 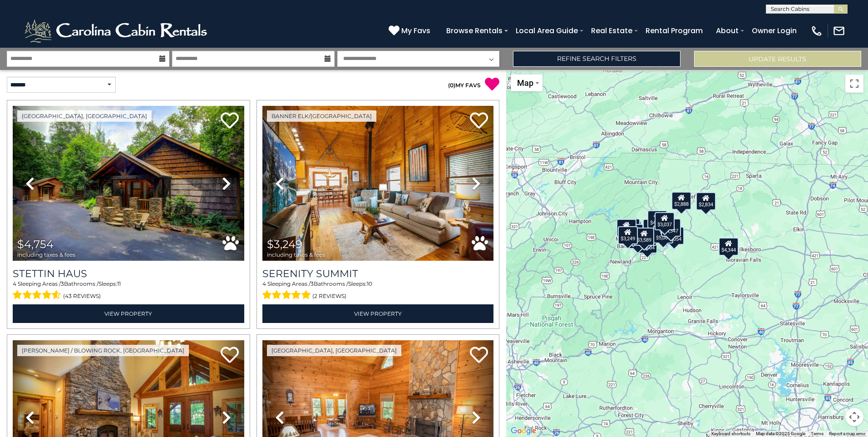 What do you see at coordinates (416, 31) in the screenshot?
I see `span: My Favs` at bounding box center [416, 31].